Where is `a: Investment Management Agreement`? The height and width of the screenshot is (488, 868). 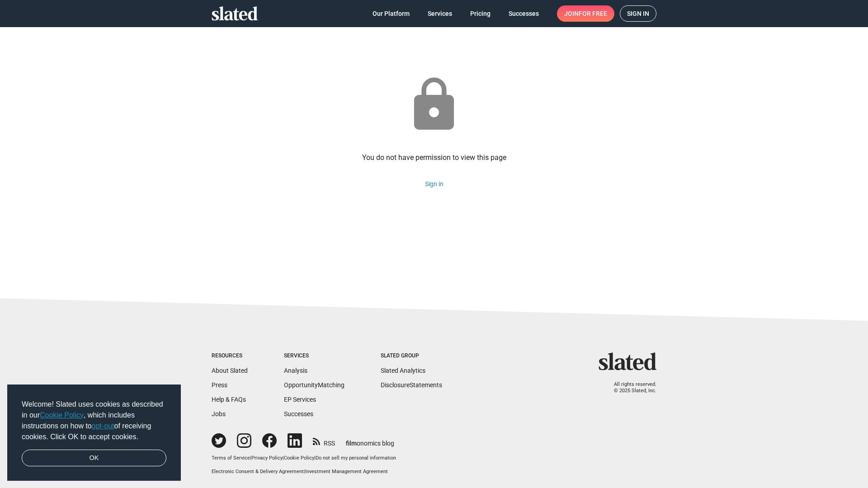
a: Investment Management Agreement is located at coordinates (346, 472).